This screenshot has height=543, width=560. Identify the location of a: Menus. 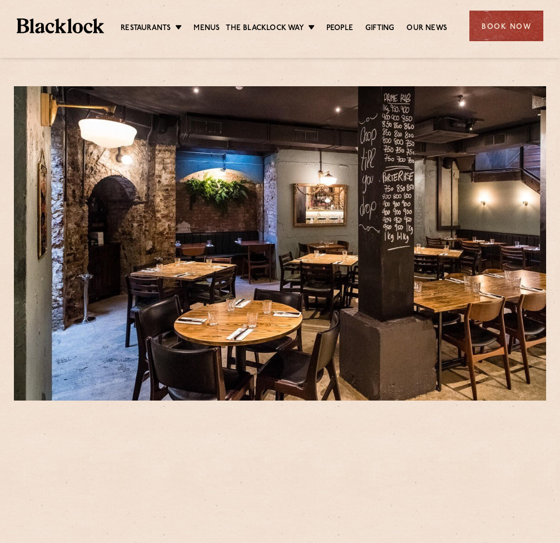
(206, 29).